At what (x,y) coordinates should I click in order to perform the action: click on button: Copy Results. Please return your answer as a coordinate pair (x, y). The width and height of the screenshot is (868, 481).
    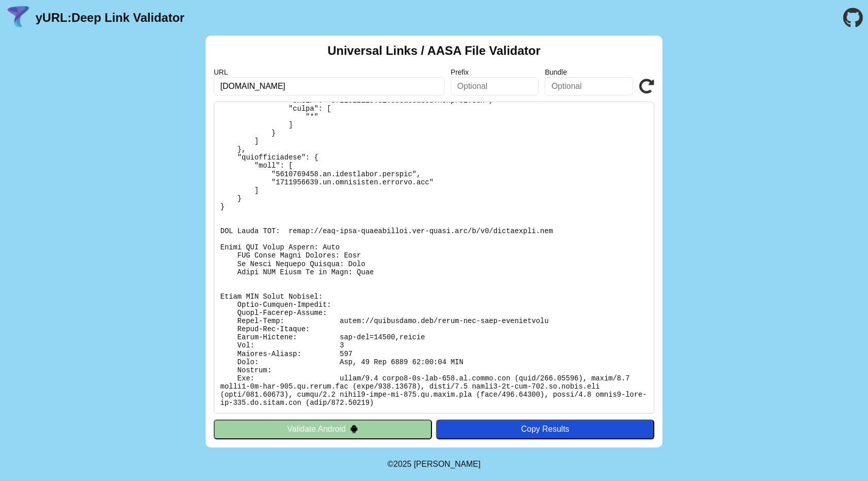
    Looking at the image, I should click on (545, 429).